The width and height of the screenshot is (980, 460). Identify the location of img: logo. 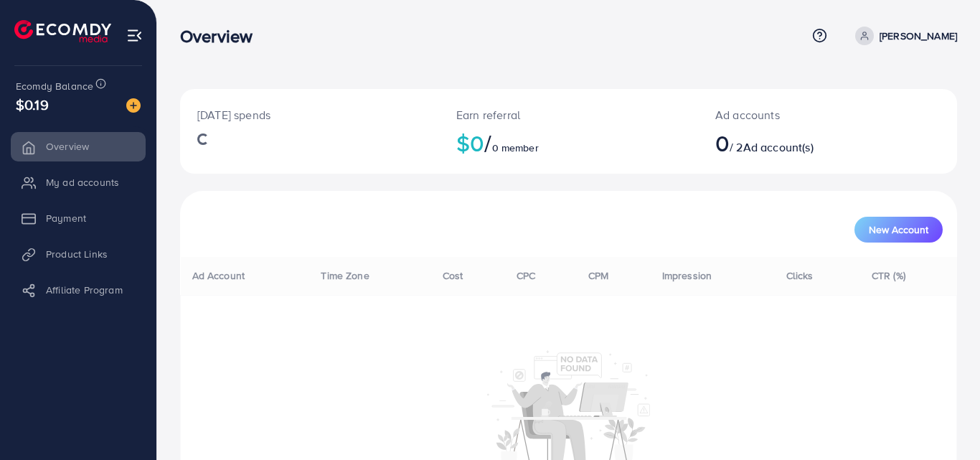
(62, 31).